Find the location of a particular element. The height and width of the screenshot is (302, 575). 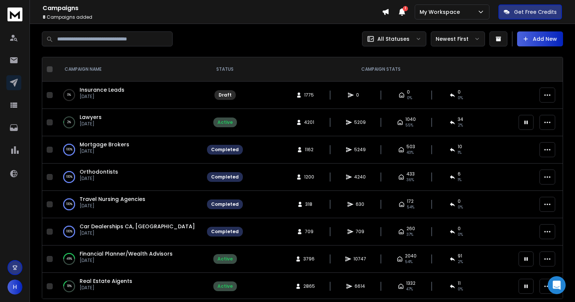

a: Lawyers is located at coordinates (90, 117).